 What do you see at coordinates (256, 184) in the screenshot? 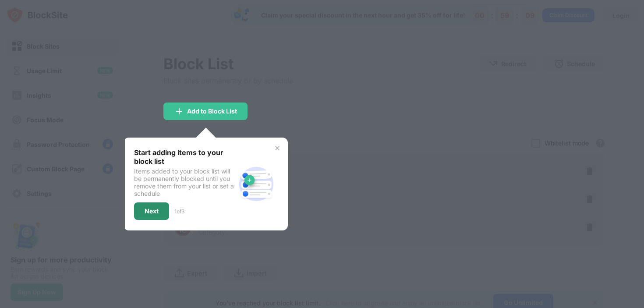
I see `img: block-site.svg` at bounding box center [256, 184].